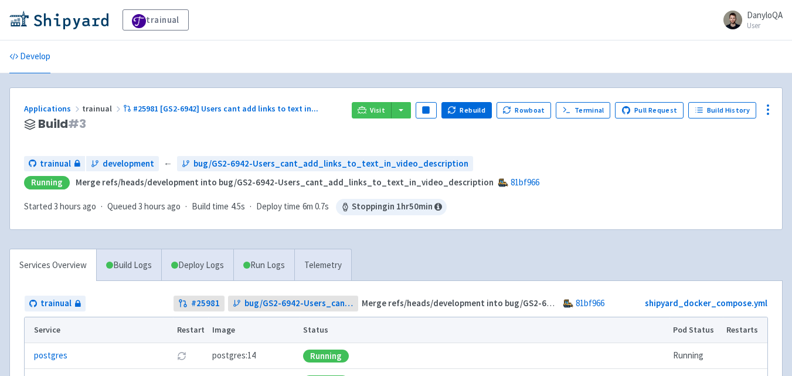 This screenshot has width=792, height=376. What do you see at coordinates (484, 330) in the screenshot?
I see `th: Status` at bounding box center [484, 330].